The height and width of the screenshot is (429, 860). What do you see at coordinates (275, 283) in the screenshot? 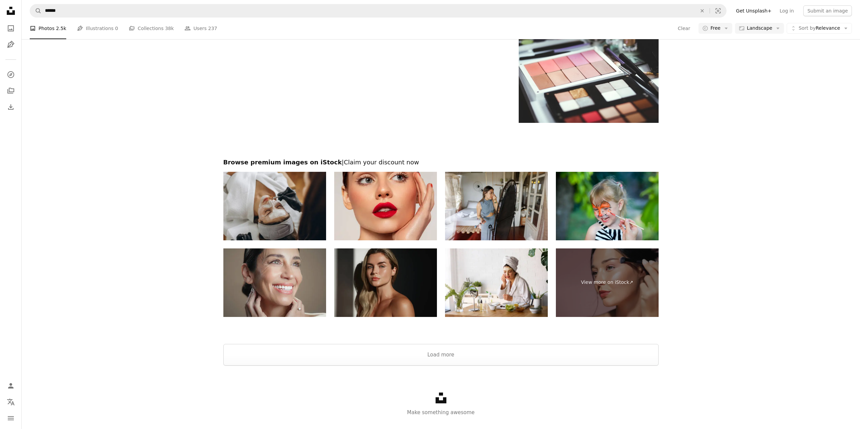
I see `img: Woman, touch and smile with skincare in studio, glow and perspective with dermatology benefits by...` at bounding box center [275, 283].